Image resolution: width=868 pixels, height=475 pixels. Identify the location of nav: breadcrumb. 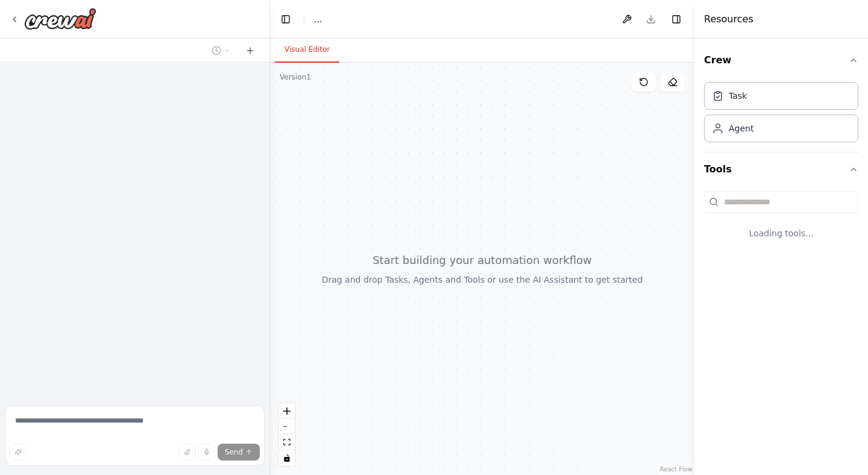
(318, 20).